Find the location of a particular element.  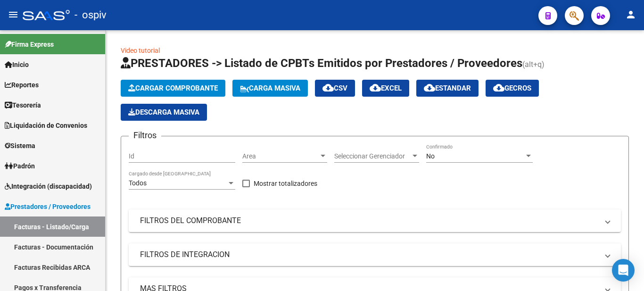

span: Integración (discapacidad) is located at coordinates (48, 186).